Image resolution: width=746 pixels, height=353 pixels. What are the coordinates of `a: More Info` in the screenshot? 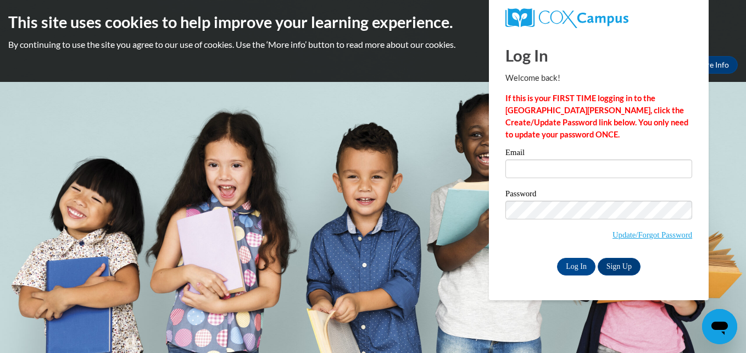 It's located at (712, 65).